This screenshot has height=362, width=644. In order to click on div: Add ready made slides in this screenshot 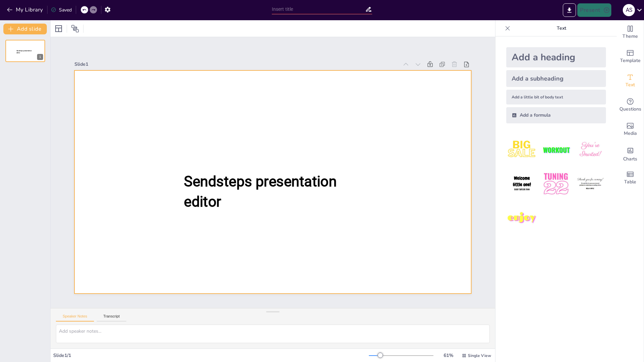, I will do `click(630, 57)`.